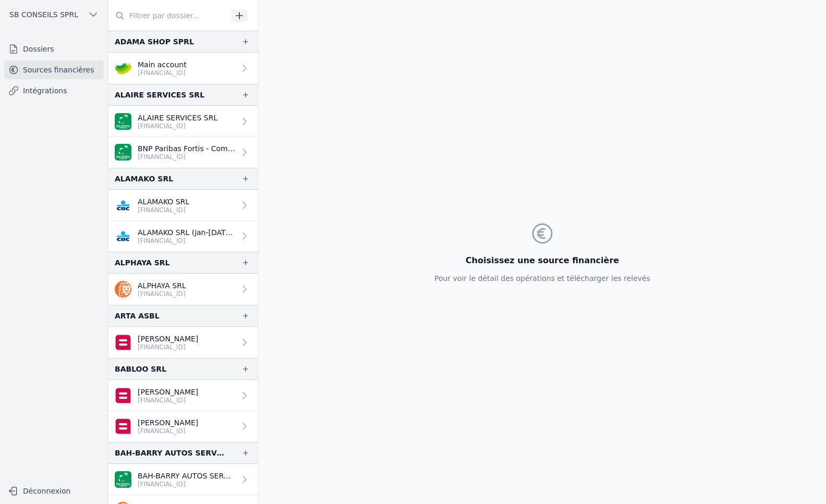 This screenshot has width=826, height=504. I want to click on button: SB CONSEILS SPRL, so click(54, 15).